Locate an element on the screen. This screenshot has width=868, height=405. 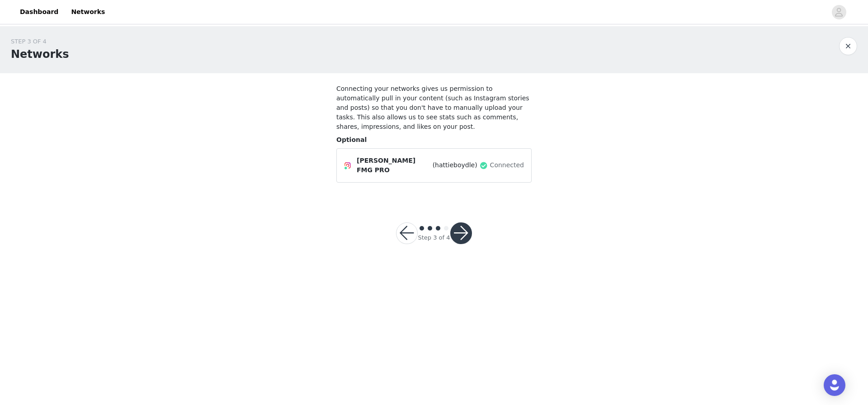
div: avatar is located at coordinates (839, 12).